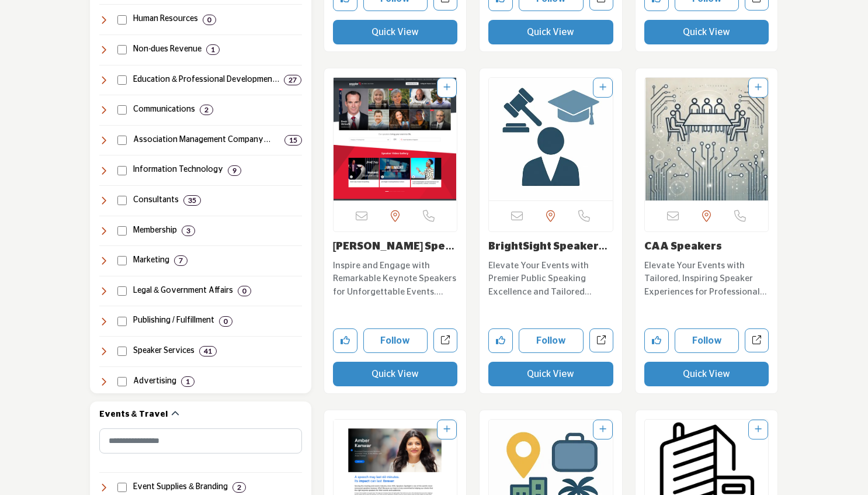 The width and height of the screenshot is (868, 495). What do you see at coordinates (122, 487) in the screenshot?
I see `input: Select Event Supplies & Branding checkbox` at bounding box center [122, 487].